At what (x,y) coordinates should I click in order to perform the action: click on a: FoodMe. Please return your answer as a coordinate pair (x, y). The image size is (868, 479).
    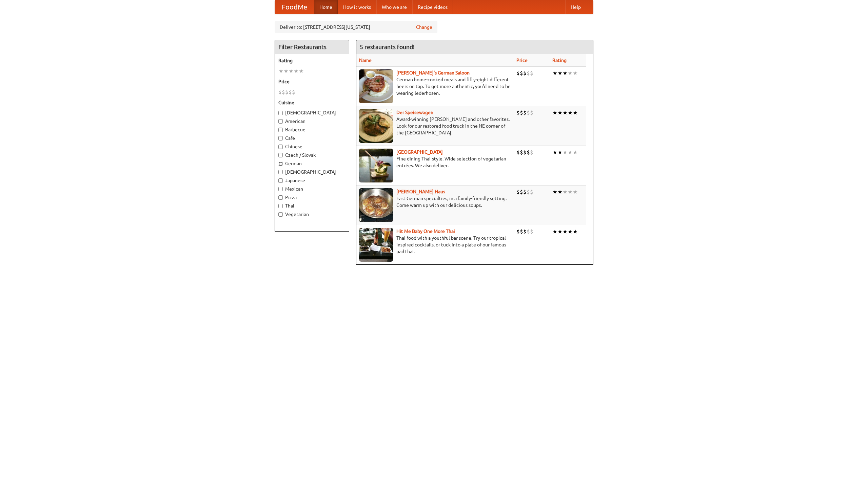
    Looking at the image, I should click on (294, 7).